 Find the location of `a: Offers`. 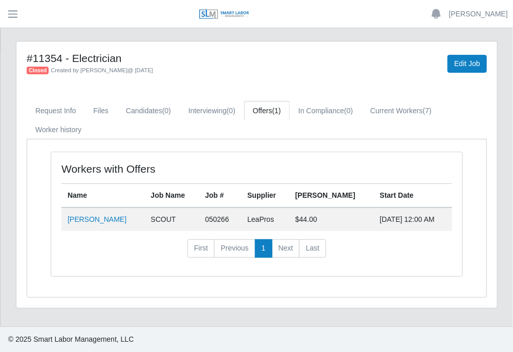

a: Offers is located at coordinates (267, 111).